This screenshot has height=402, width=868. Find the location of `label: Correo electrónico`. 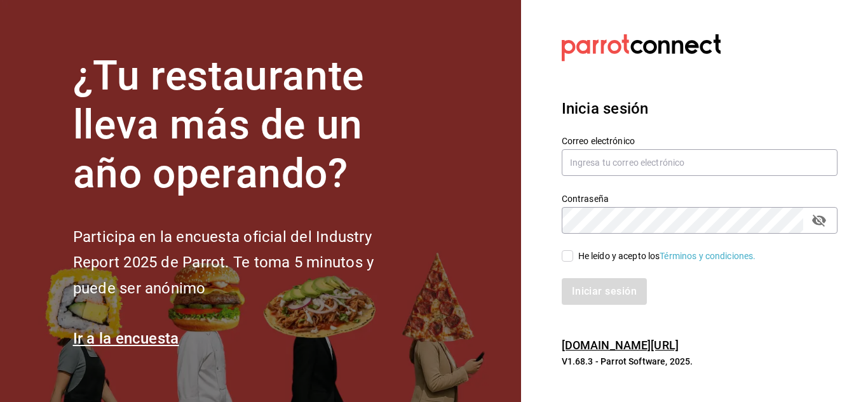

label: Correo electrónico is located at coordinates (699, 141).